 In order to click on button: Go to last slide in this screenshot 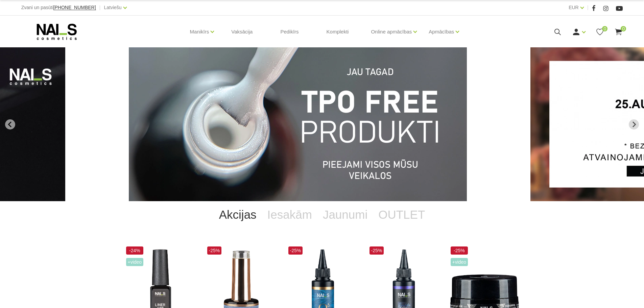, I will do `click(10, 125)`.